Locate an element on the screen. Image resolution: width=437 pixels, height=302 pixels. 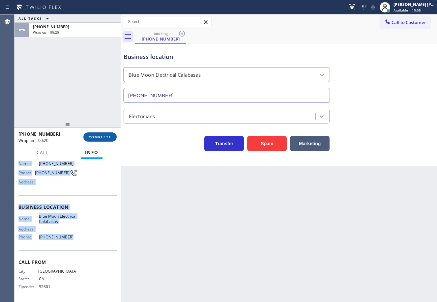
span: CA is located at coordinates (58, 279).